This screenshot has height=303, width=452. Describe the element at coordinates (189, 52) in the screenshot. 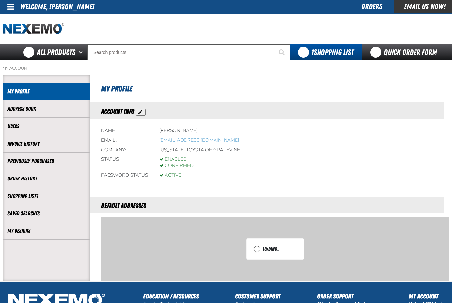

I see `input: Search` at that location.